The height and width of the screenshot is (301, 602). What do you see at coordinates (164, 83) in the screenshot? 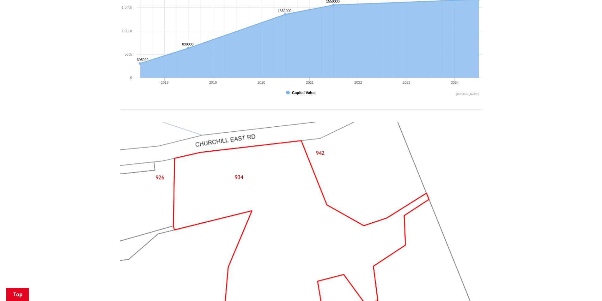
I see `text: 2018` at bounding box center [164, 83].